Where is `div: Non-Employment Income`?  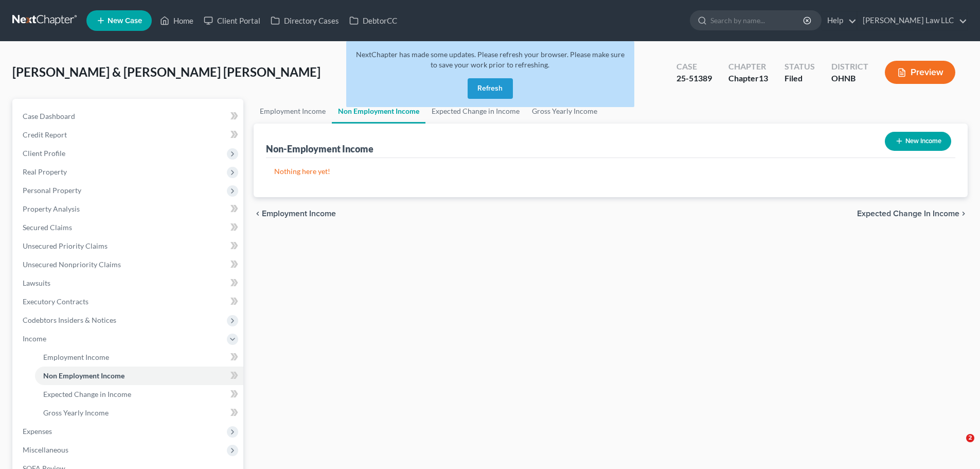 div: Non-Employment Income is located at coordinates (320, 148).